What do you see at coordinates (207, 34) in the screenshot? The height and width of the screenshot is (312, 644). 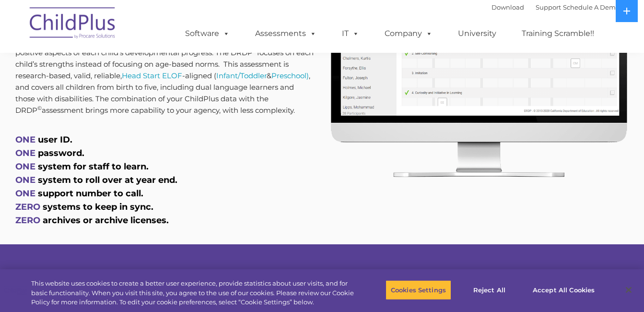 I see `a: Software` at bounding box center [207, 34].